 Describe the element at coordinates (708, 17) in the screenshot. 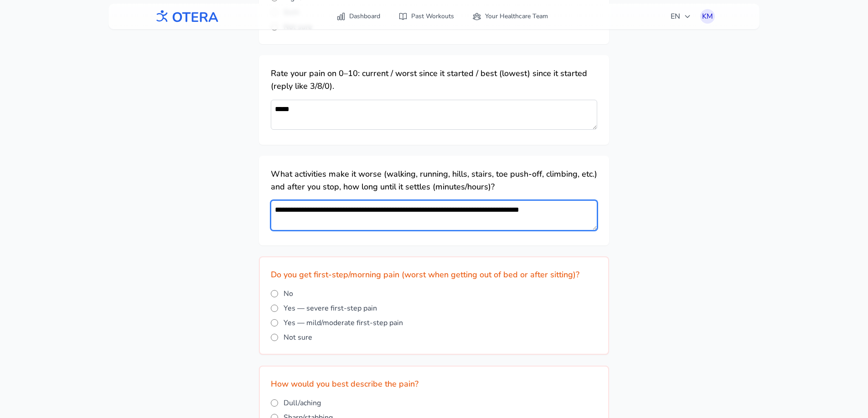

I see `button: KM` at that location.